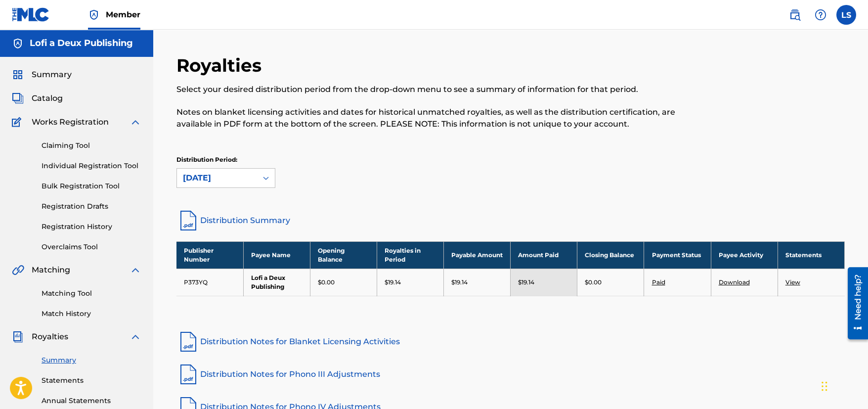  Describe the element at coordinates (744, 255) in the screenshot. I see `th: Payee Activity` at that location.